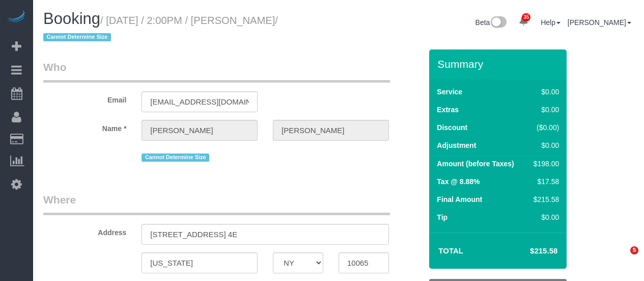  What do you see at coordinates (450, 91) in the screenshot?
I see `label: Service` at bounding box center [450, 91].